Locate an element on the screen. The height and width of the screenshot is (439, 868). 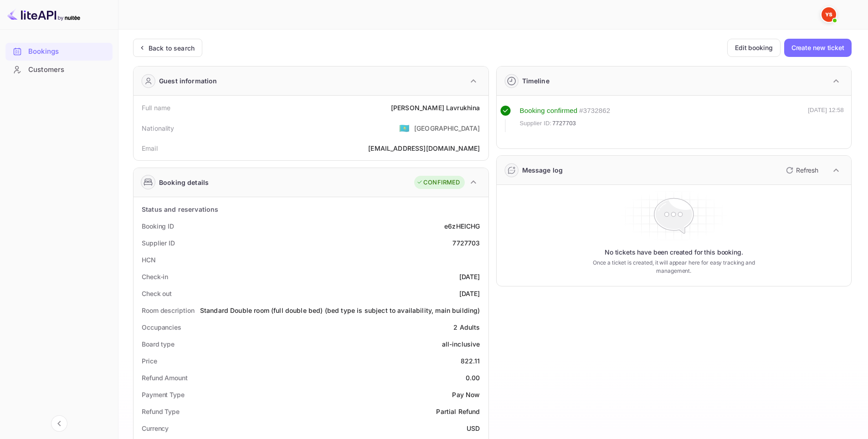
div: Supplier ID is located at coordinates (158, 243).